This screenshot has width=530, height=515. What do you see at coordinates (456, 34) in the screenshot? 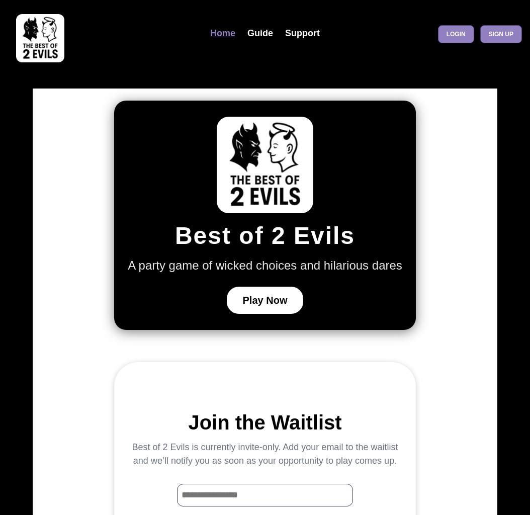
I see `a: Login` at bounding box center [456, 34].